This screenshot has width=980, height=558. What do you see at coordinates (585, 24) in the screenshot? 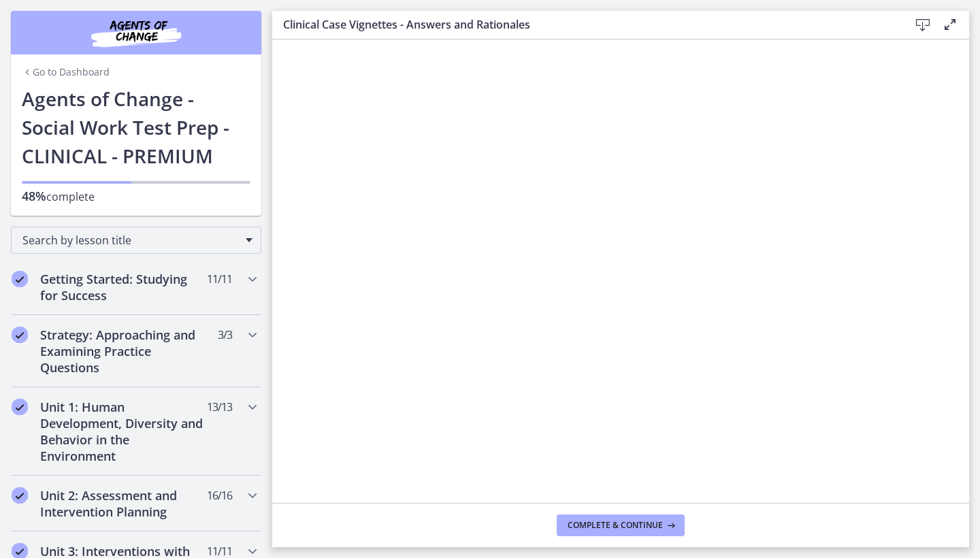
I see `h3: Clinical Case Vignettes - Answers and Rationales` at bounding box center [585, 24].